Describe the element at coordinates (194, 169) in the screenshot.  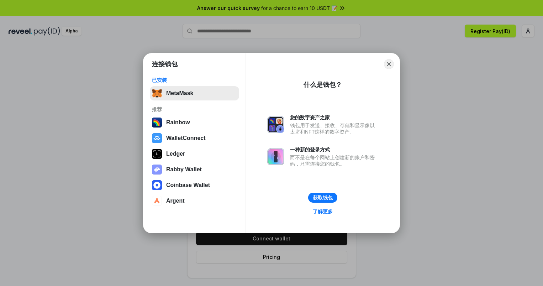
I see `button: Rabby Wallet` at that location.